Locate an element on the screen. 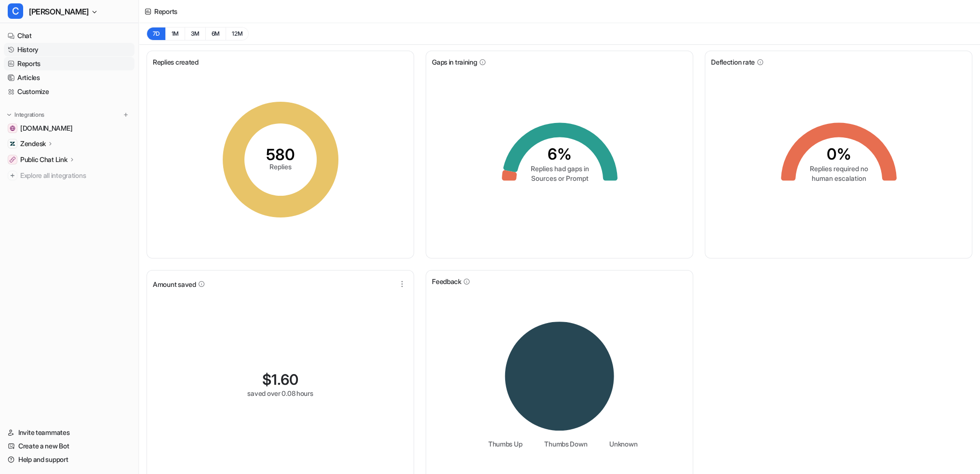  img: gcore.com is located at coordinates (12, 128).